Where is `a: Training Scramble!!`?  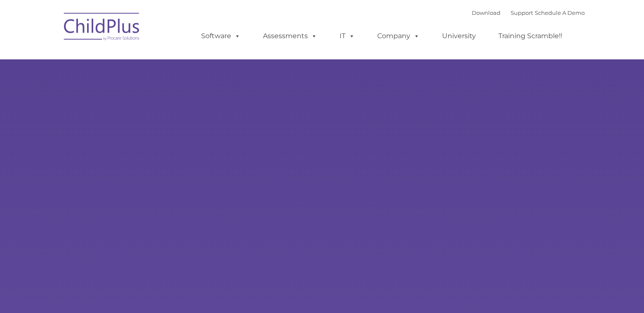
a: Training Scramble!! is located at coordinates (531, 37).